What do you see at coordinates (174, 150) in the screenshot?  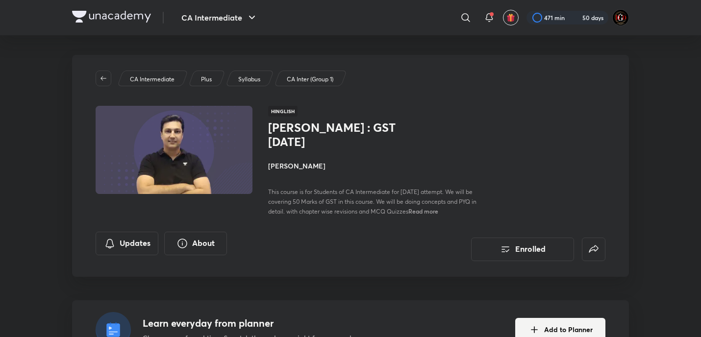 I see `img: Thumbnail` at bounding box center [174, 150].